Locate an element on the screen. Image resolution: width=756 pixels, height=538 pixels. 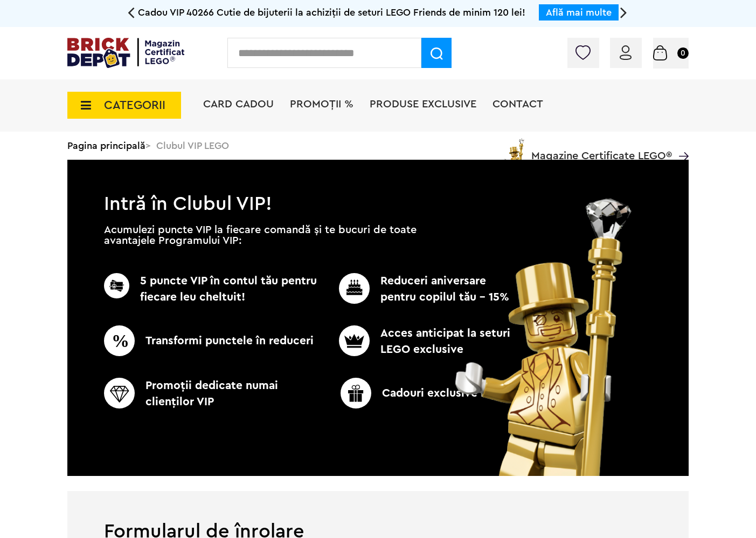
a: Află mai multe is located at coordinates (578, 13).